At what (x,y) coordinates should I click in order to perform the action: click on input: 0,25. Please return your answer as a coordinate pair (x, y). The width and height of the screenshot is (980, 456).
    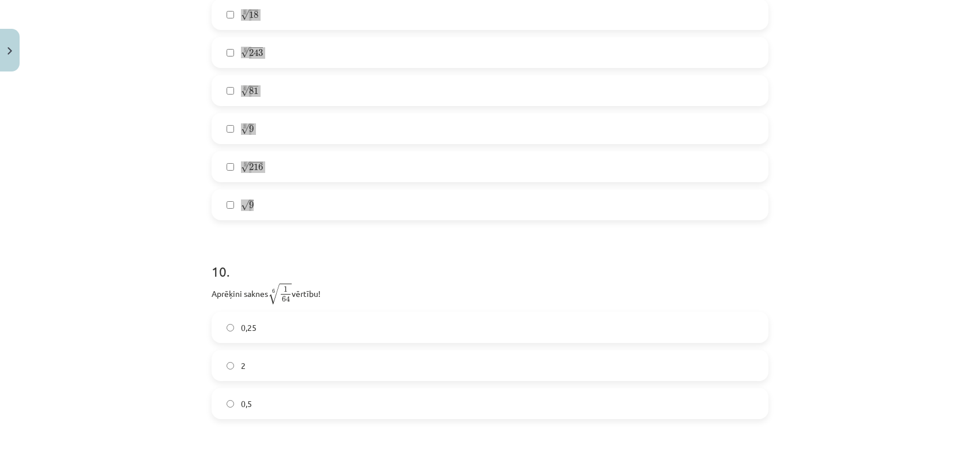
    Looking at the image, I should click on (230, 327).